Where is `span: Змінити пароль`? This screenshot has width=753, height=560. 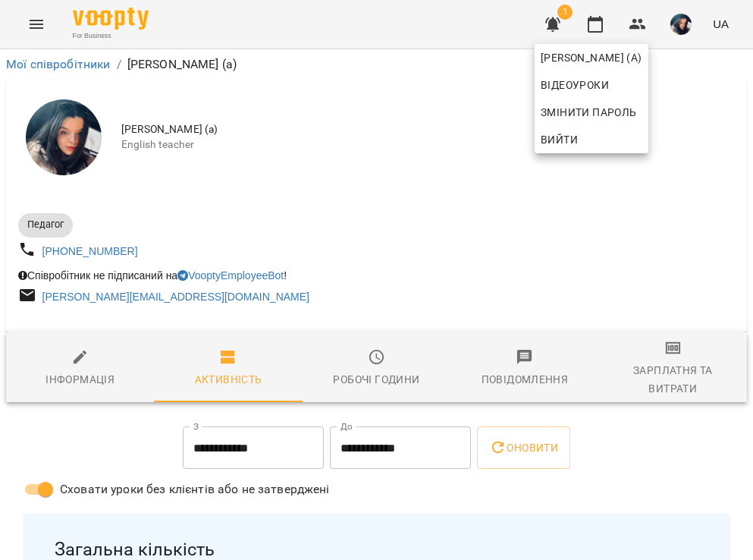
span: Змінити пароль is located at coordinates (592, 113).